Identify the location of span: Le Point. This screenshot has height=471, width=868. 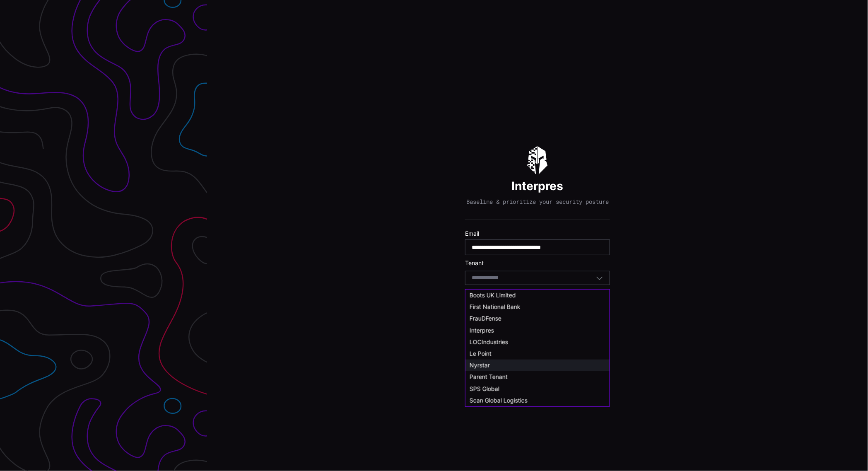
(480, 353).